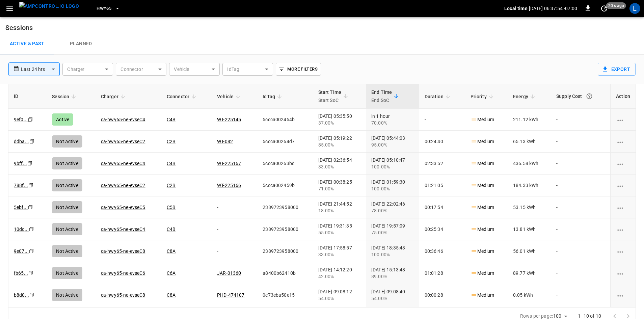  Describe the element at coordinates (123, 229) in the screenshot. I see `a: ca-hwy65-ne-evseC4` at that location.